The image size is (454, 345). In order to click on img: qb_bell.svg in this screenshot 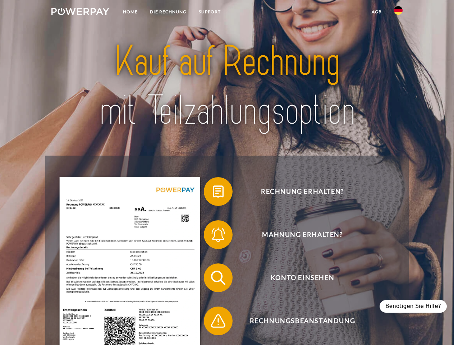, I will do `click(218, 235)`.